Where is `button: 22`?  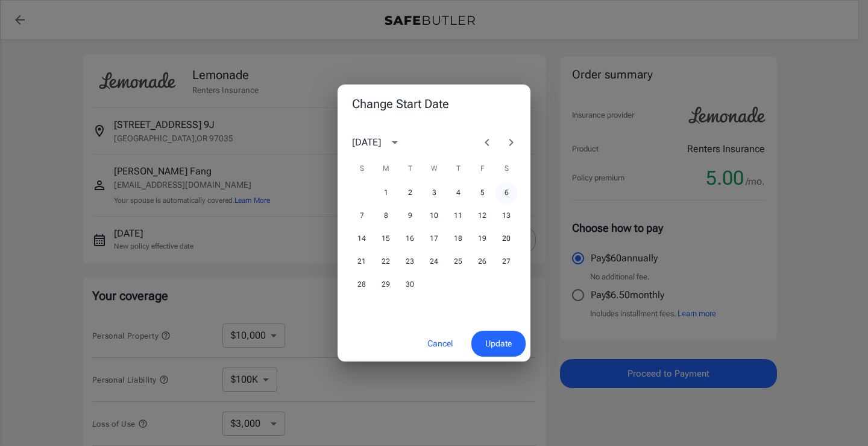 button: 22 is located at coordinates (386, 261).